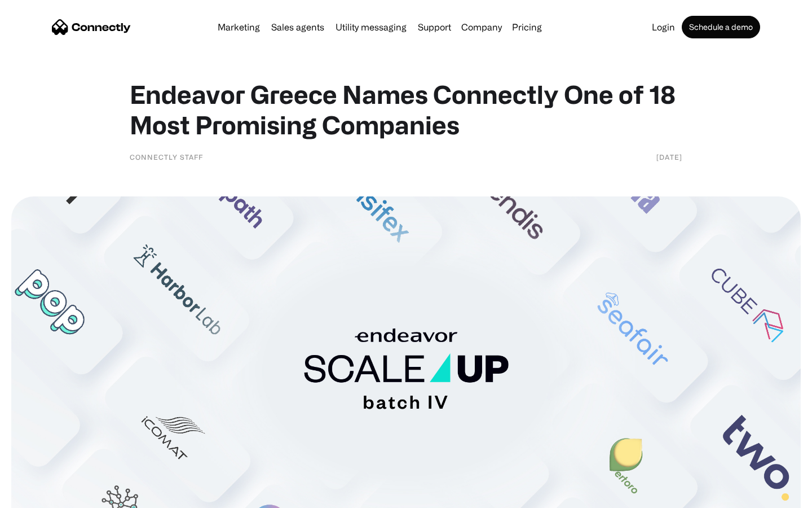  I want to click on aside: Language selected: English, so click(40, 496).